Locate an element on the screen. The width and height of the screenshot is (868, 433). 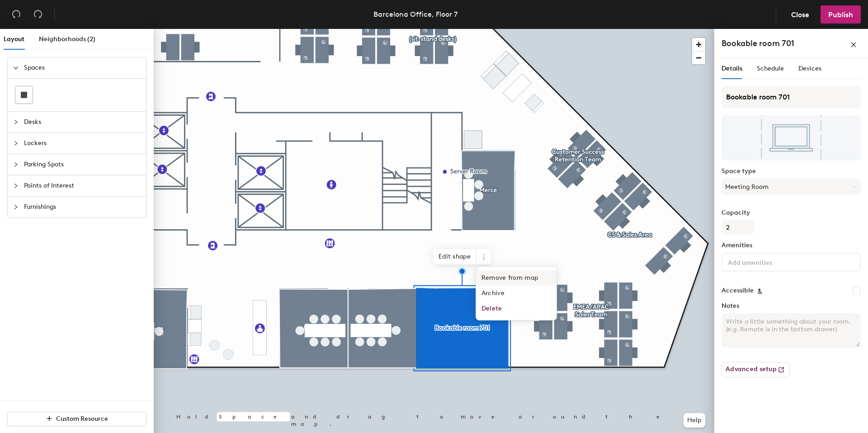
span: Archive is located at coordinates (516, 294).